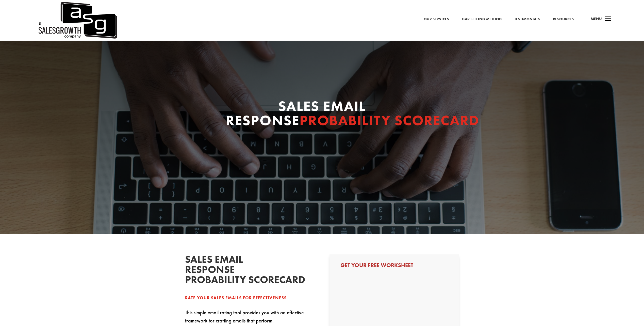  What do you see at coordinates (596, 19) in the screenshot?
I see `span: Menu` at bounding box center [596, 19].